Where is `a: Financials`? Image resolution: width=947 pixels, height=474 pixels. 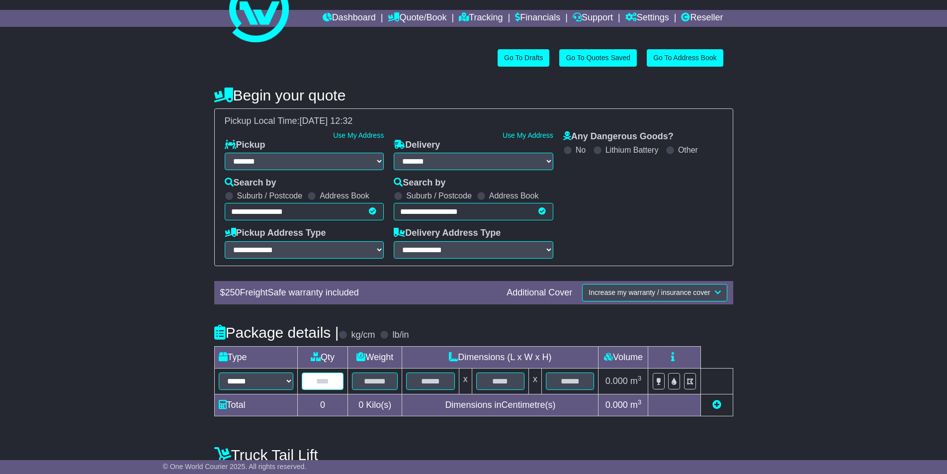 a: Financials is located at coordinates (537, 18).